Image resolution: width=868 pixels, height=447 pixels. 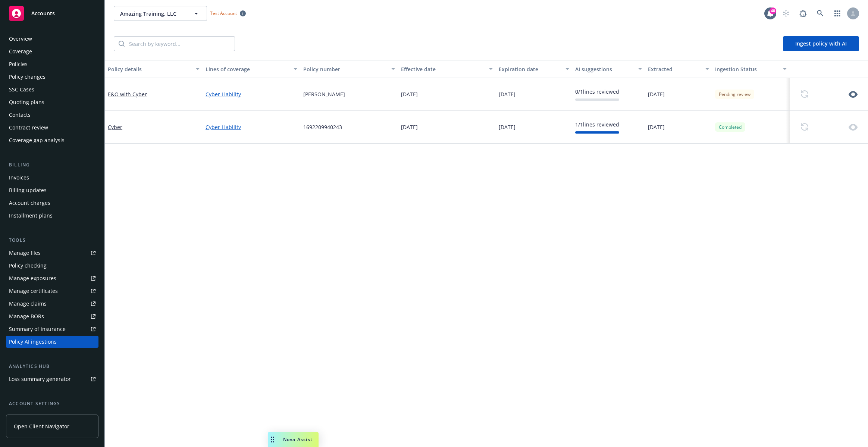 I want to click on div: Policy details, so click(x=149, y=69).